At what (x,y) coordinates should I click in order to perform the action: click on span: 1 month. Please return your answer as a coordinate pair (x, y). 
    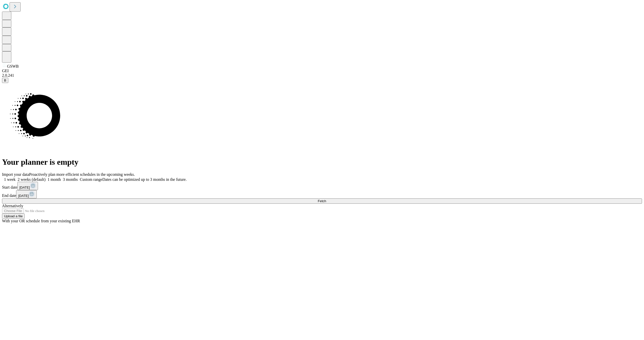
    Looking at the image, I should click on (54, 179).